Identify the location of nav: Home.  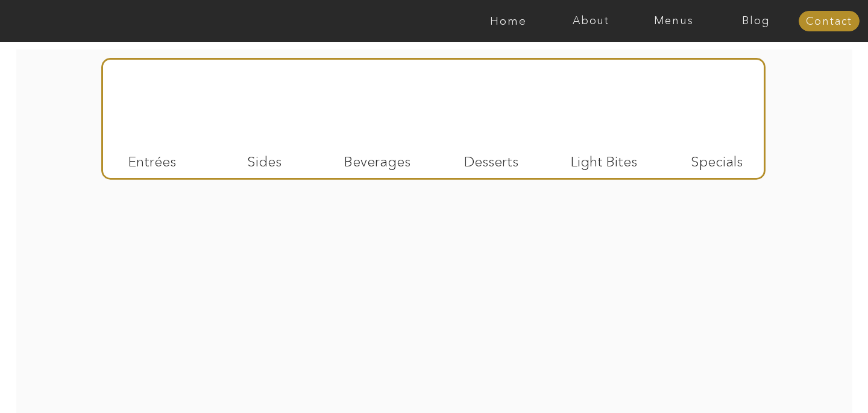
(508, 21).